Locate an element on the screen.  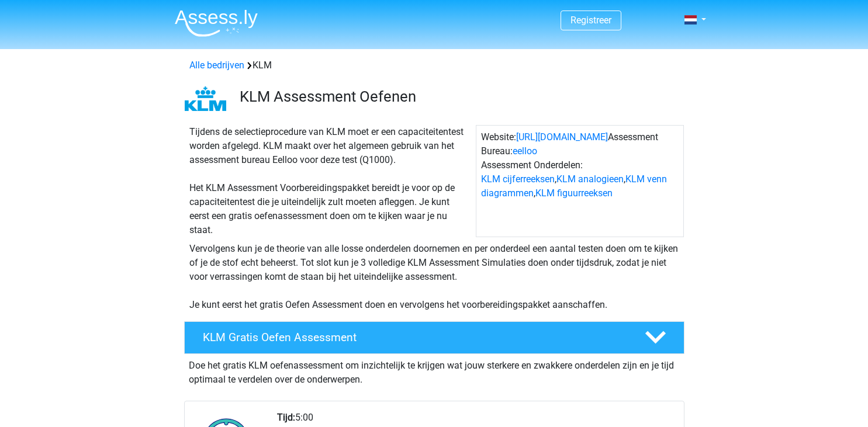
a: KLM analogieen is located at coordinates (590, 179).